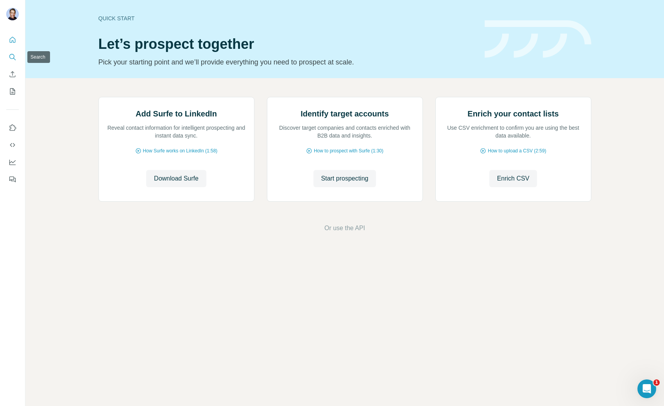 The height and width of the screenshot is (406, 664). Describe the element at coordinates (345, 228) in the screenshot. I see `button: Or use the API` at that location.